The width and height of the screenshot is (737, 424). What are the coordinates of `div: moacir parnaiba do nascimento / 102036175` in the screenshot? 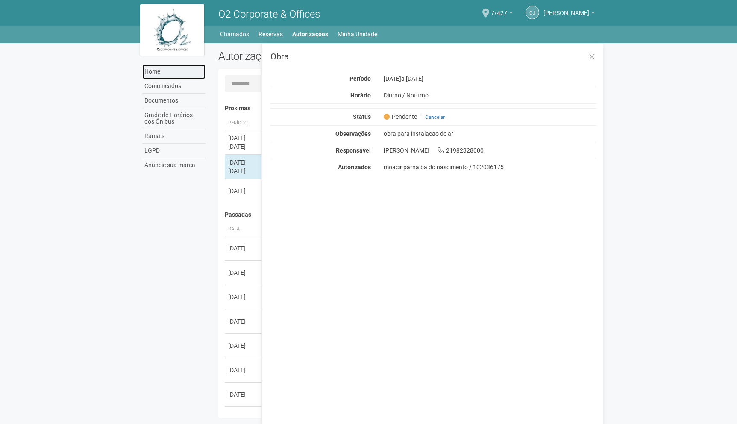 It's located at (490, 167).